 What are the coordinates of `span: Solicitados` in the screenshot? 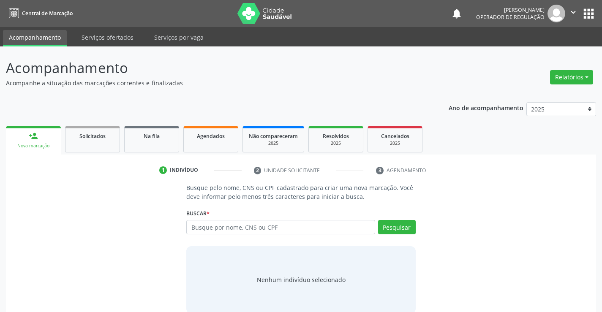 It's located at (93, 136).